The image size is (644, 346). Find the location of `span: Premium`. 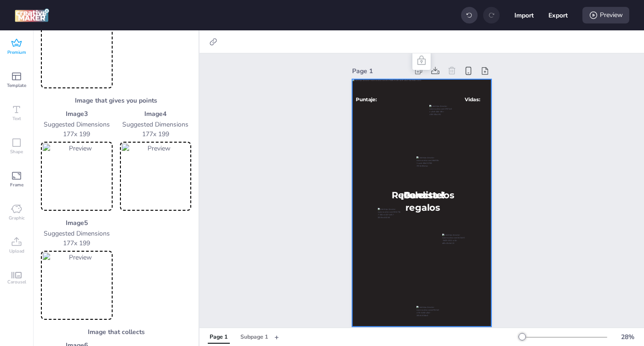

span: Premium is located at coordinates (17, 53).